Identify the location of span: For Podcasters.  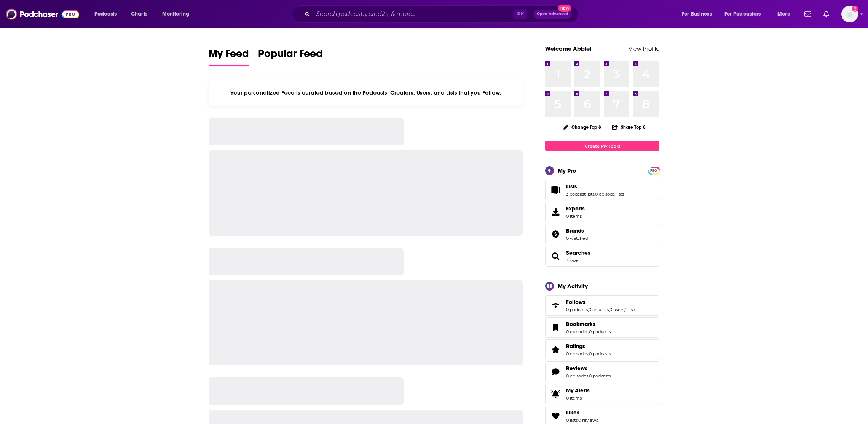
(742, 14).